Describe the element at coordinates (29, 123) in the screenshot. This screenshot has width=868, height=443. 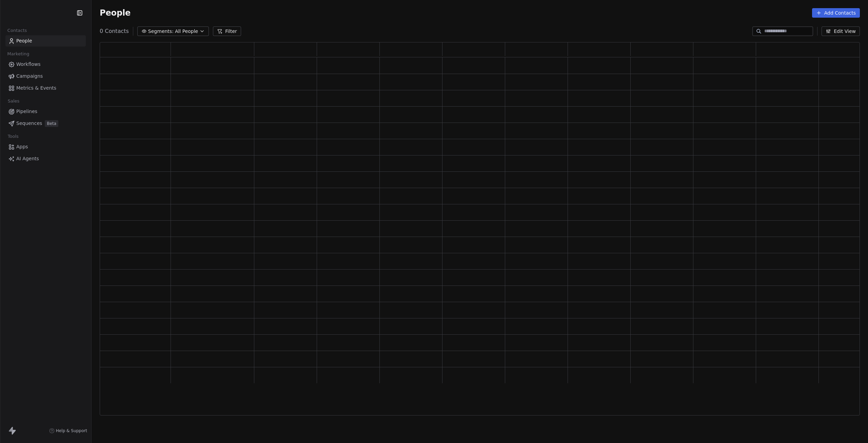
I see `span: Sequences` at that location.